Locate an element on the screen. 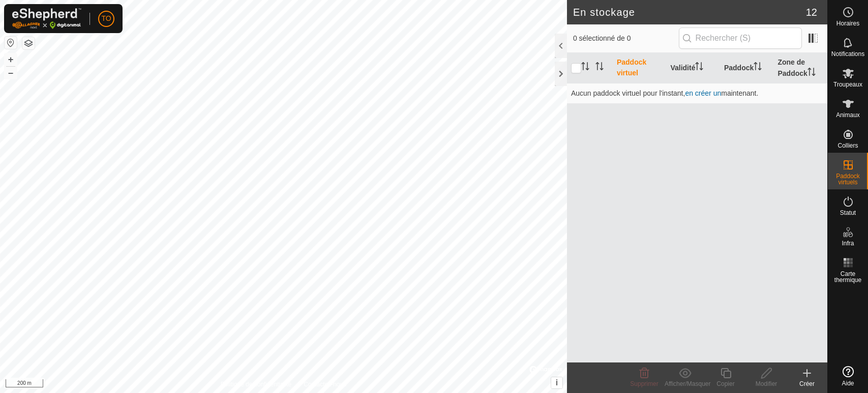  button: i is located at coordinates (557, 383).